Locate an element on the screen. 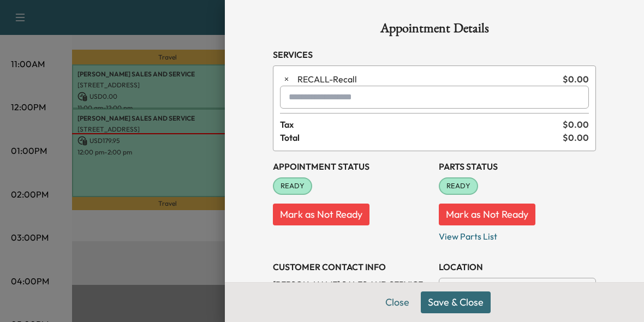 This screenshot has height=322, width=644. h3: Appointment Status is located at coordinates (352, 166).